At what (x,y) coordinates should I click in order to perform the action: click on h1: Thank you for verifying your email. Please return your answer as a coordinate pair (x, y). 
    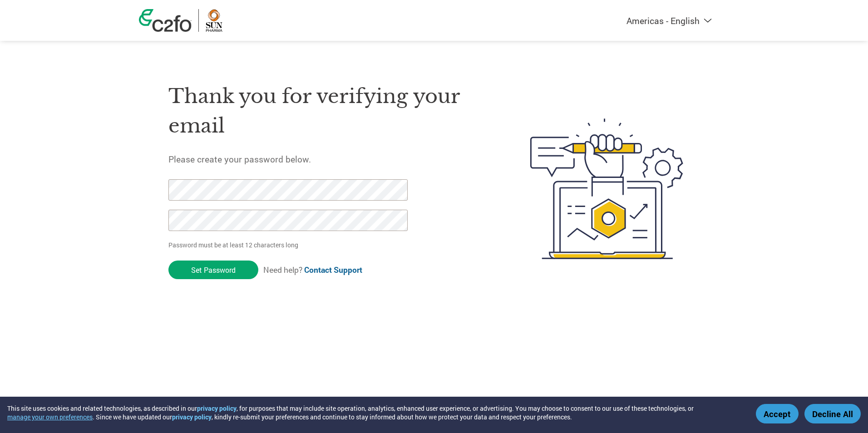
    Looking at the image, I should click on (328, 110).